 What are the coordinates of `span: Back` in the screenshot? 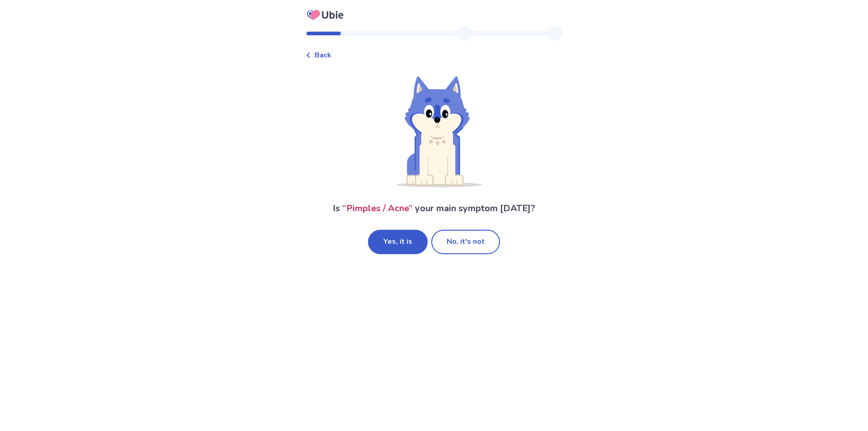 It's located at (323, 55).